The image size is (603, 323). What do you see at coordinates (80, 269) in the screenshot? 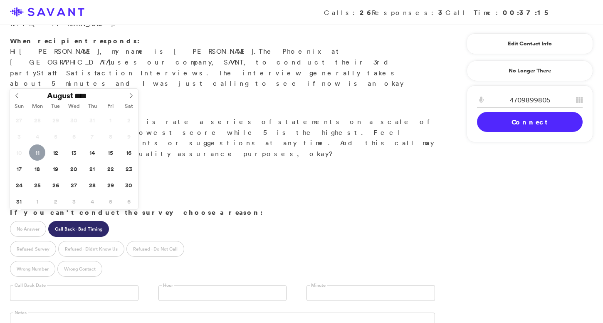
I see `label: Wrong Contact` at bounding box center [80, 269].